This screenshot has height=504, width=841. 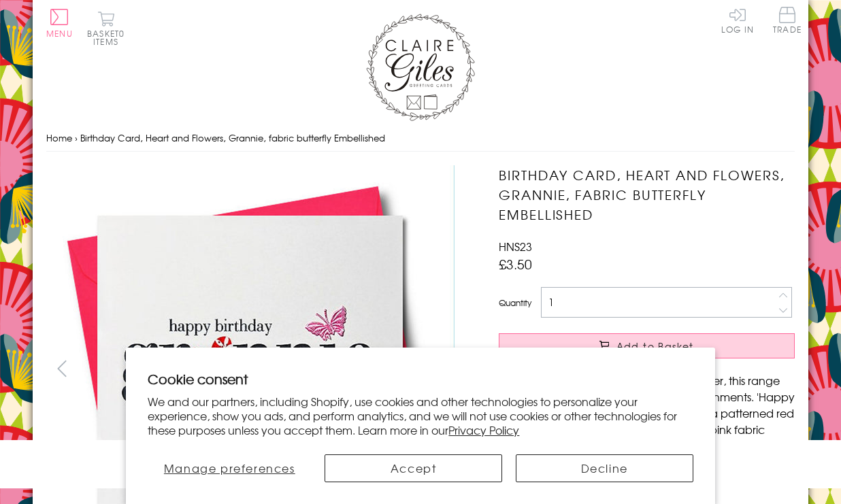 What do you see at coordinates (419, 416) in the screenshot?
I see `p: We and our partners, including Shopify, use cookies and other technologies to personalize your ex...` at bounding box center [419, 416].